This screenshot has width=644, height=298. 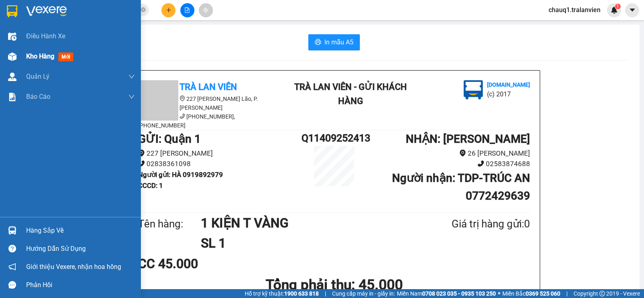 What do you see at coordinates (334, 42) in the screenshot?
I see `button: printerIn mẫu A5` at bounding box center [334, 42].